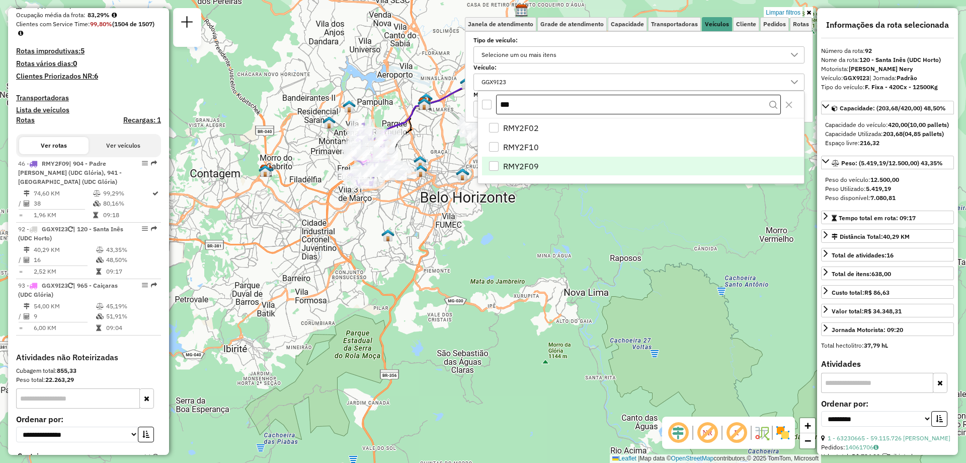  What do you see at coordinates (501, 24) in the screenshot?
I see `span: Janela de atendimento` at bounding box center [501, 24].